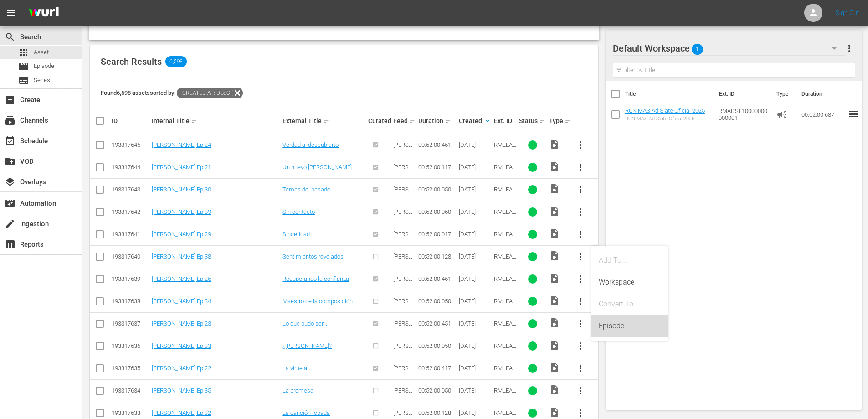 This screenshot has height=419, width=868. What do you see at coordinates (630, 261) in the screenshot?
I see `div: Add To...` at bounding box center [630, 261].